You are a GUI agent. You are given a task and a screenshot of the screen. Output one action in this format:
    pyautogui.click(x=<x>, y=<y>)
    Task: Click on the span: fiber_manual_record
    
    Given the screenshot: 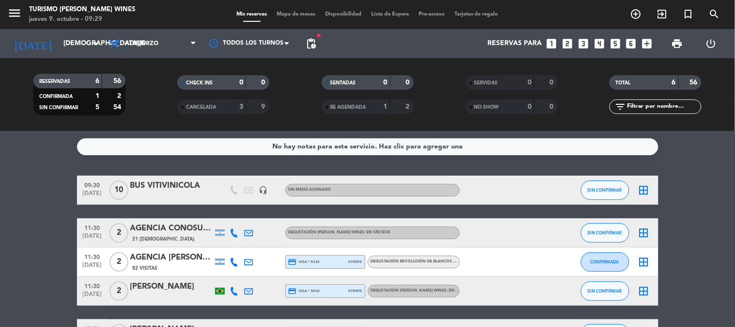 What is the action you would take?
    pyautogui.click(x=319, y=35)
    